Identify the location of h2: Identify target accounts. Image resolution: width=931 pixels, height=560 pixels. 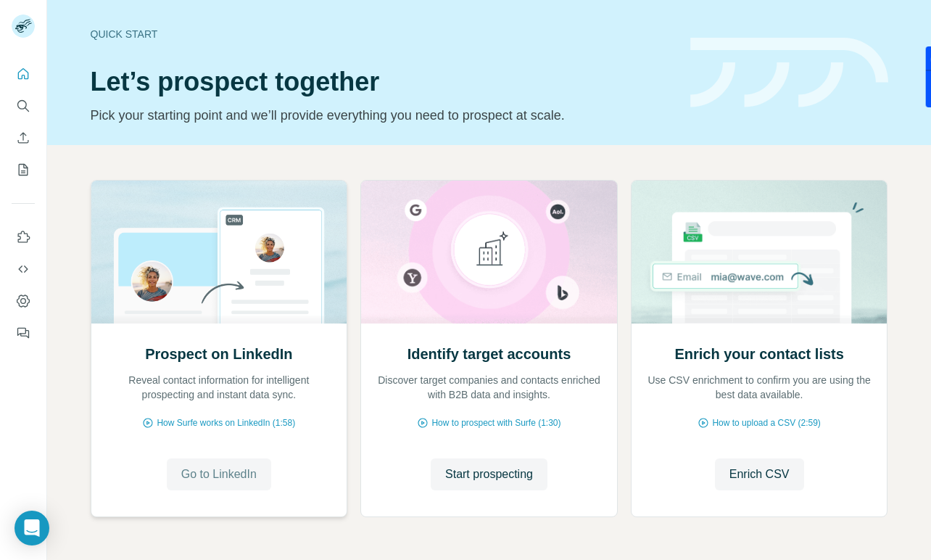
(489, 354).